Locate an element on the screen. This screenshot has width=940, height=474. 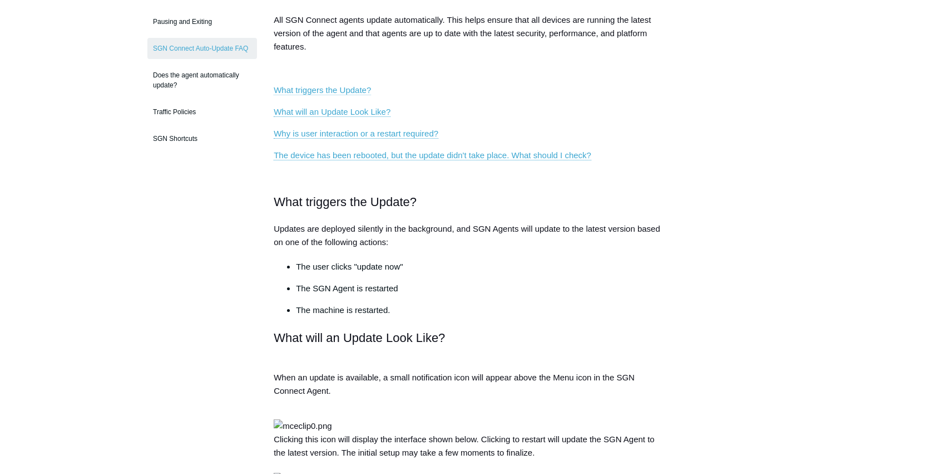
img: mceclip0.png is located at coordinates (303, 426).